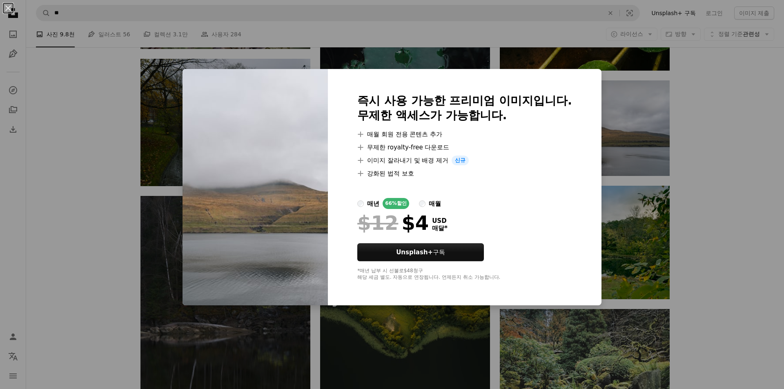  What do you see at coordinates (465, 274) in the screenshot?
I see `div: *매년 납부 시 선불로 $48 청구 해당 세금 별도. 자동으로 연장됩니다. 언제든지 취소 가능합니다.` at bounding box center [465, 274].